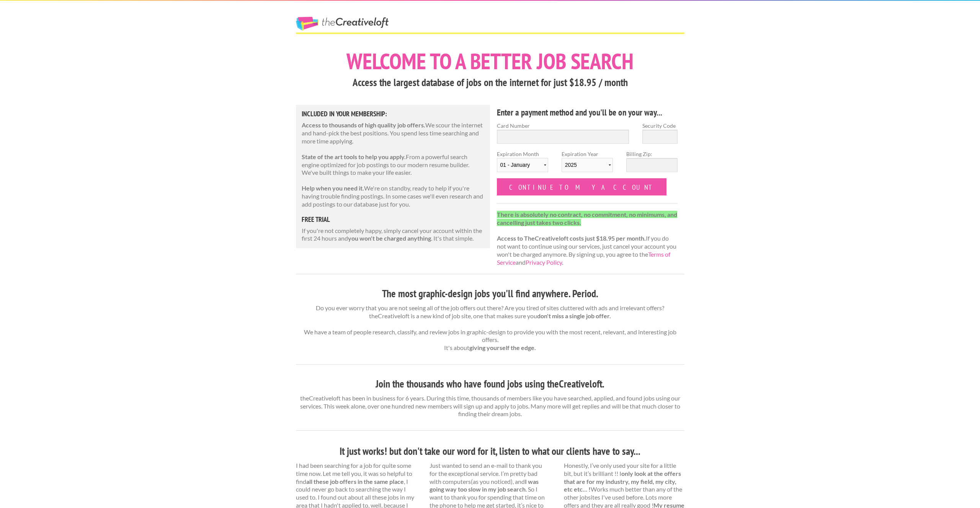 The width and height of the screenshot is (980, 508). I want to click on strong: don't miss a single job offer., so click(574, 316).